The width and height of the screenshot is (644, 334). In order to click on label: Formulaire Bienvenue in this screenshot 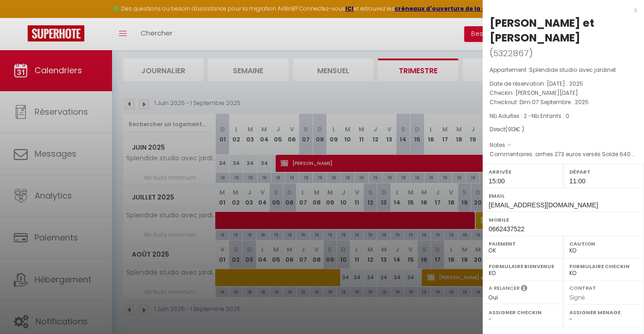, I will do `click(523, 266)`.